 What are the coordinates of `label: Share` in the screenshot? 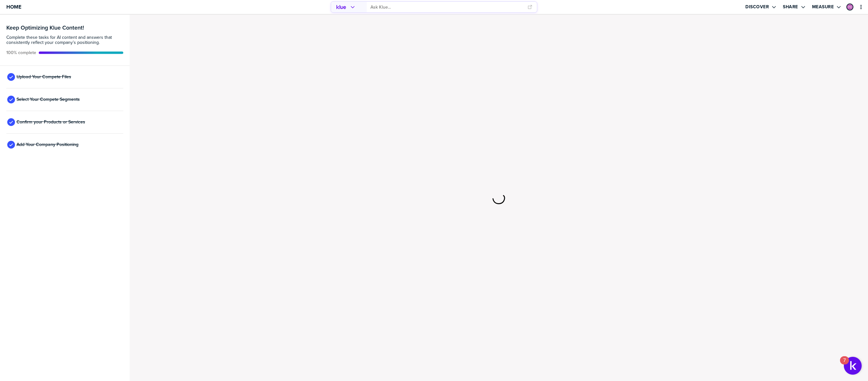 It's located at (790, 7).